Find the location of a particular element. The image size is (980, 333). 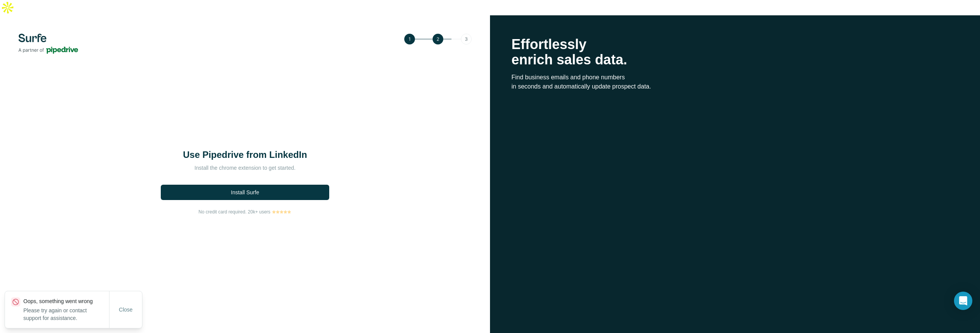

button: Close is located at coordinates (126, 309).